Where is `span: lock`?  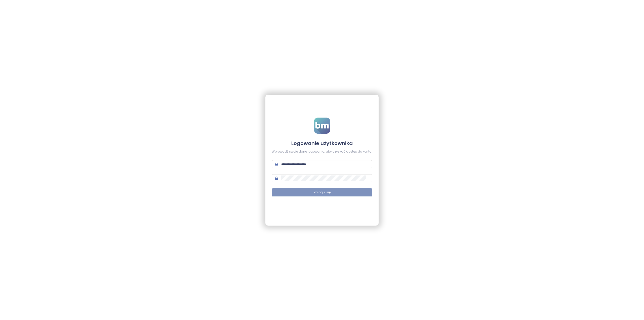
span: lock is located at coordinates (276, 178).